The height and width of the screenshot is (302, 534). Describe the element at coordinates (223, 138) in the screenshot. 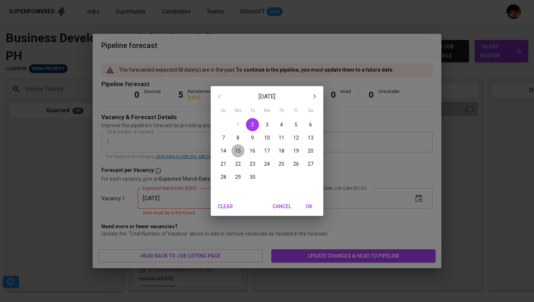

I see `p: 7` at that location.